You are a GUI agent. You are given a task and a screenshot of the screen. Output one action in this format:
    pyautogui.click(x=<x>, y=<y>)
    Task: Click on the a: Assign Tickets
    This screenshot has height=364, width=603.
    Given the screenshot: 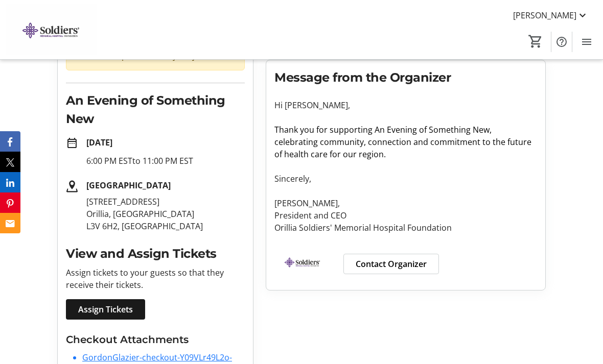 What is the action you would take?
    pyautogui.click(x=105, y=310)
    